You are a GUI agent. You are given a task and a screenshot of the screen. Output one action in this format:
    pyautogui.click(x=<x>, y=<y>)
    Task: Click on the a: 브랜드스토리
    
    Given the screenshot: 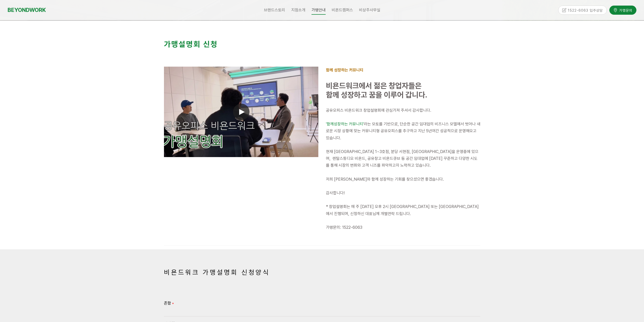 What is the action you would take?
    pyautogui.click(x=275, y=10)
    